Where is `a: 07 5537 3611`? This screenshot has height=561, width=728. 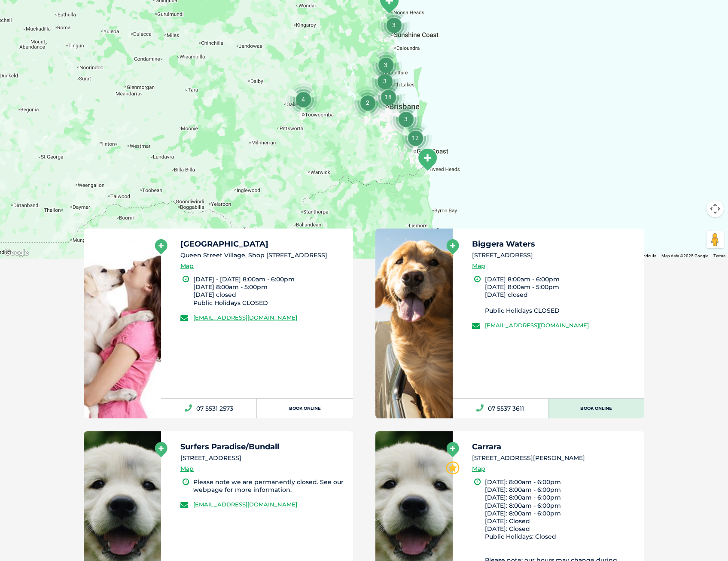
a: 07 5537 3611 is located at coordinates (500, 408).